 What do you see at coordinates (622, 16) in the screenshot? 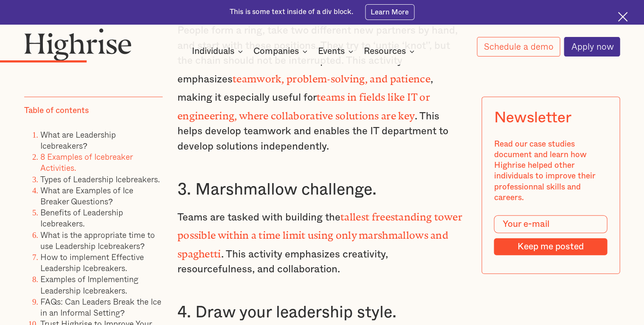
I see `img: Cross icon` at bounding box center [622, 16].